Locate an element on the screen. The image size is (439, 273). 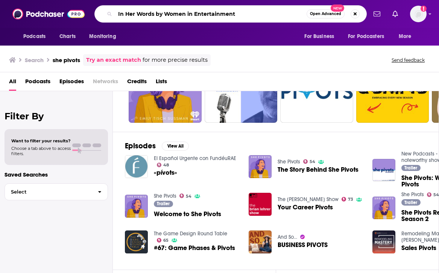
a: And So... is located at coordinates (287, 237).